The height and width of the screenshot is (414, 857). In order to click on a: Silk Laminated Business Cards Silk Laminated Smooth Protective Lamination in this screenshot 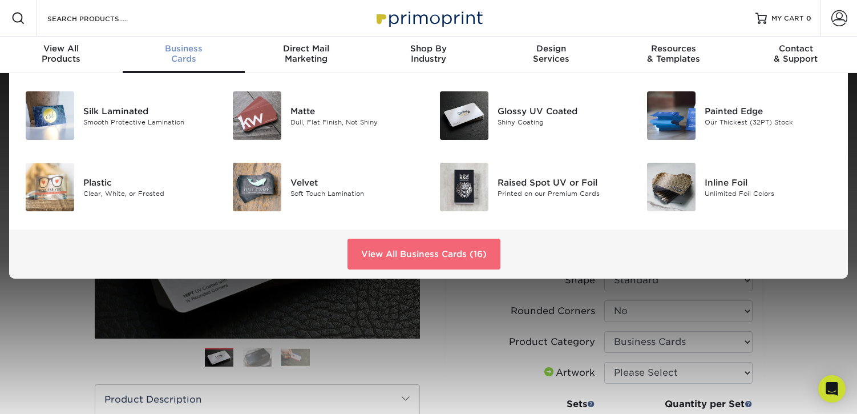, I will do `click(117, 115)`.